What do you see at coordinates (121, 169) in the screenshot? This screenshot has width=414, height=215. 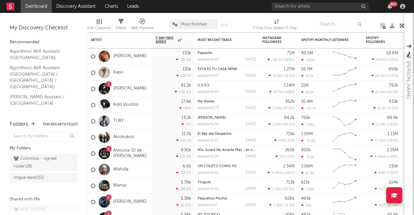 I see `a: Altafulla` at bounding box center [121, 169].